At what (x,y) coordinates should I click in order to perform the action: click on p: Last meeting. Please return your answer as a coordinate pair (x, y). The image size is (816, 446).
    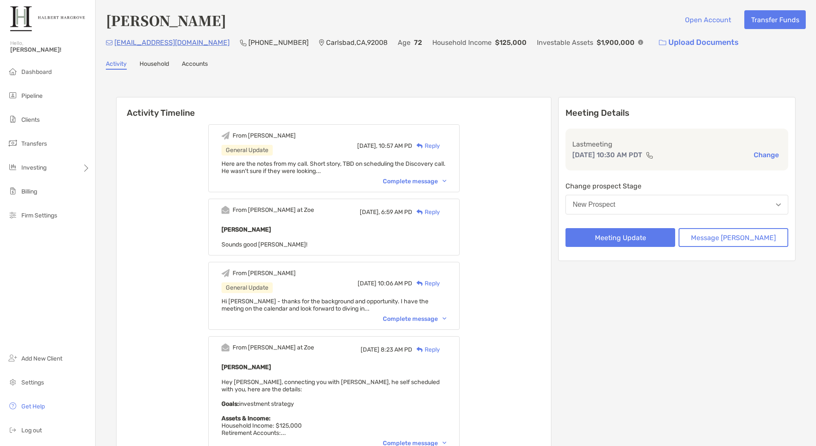
    Looking at the image, I should click on (677, 144).